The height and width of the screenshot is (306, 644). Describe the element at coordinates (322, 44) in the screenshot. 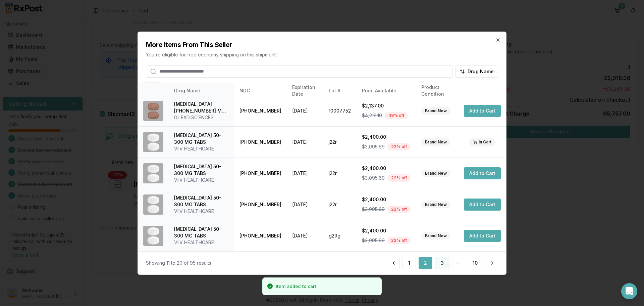

I see `h2: More Items From This Seller` at that location.